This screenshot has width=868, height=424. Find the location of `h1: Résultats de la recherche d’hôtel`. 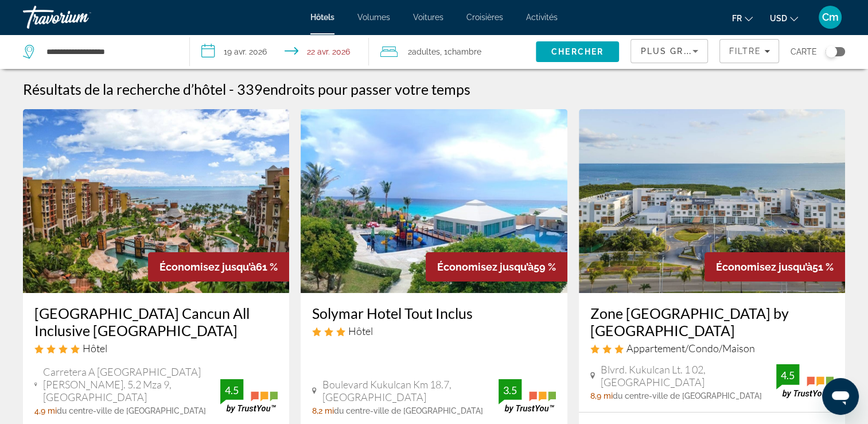

h1: Résultats de la recherche d’hôtel is located at coordinates (125, 89).